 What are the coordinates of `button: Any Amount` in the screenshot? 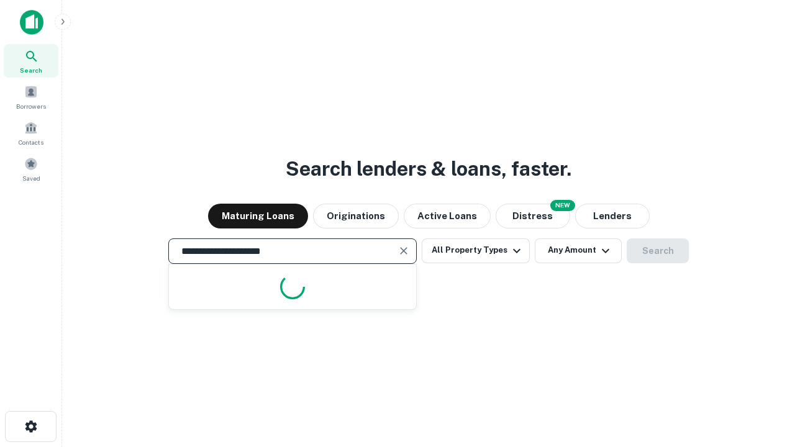 It's located at (578, 251).